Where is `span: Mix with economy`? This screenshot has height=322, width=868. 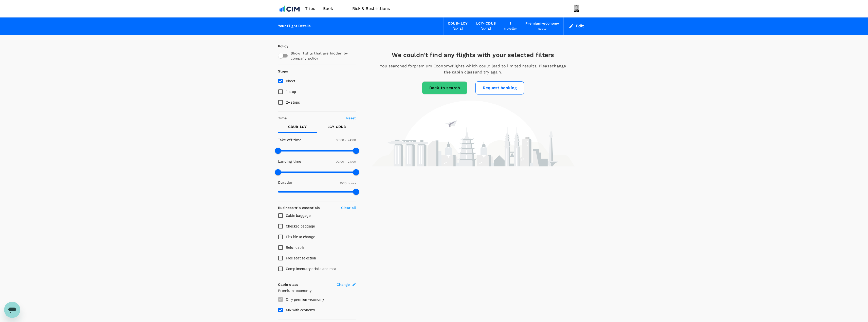 span: Mix with economy is located at coordinates (300, 310).